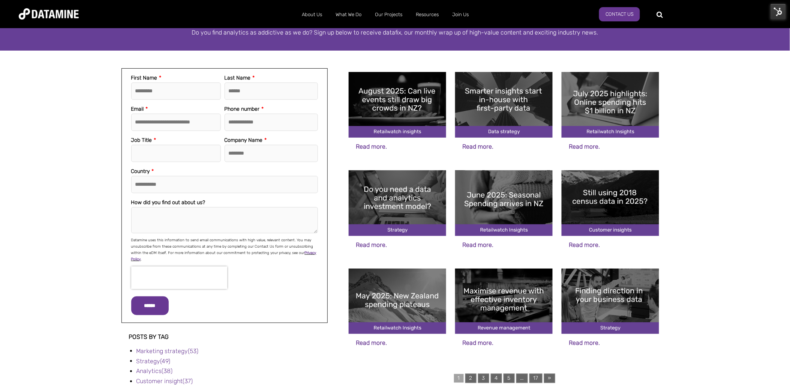  What do you see at coordinates (142, 140) in the screenshot?
I see `span: Job Title` at bounding box center [142, 140].